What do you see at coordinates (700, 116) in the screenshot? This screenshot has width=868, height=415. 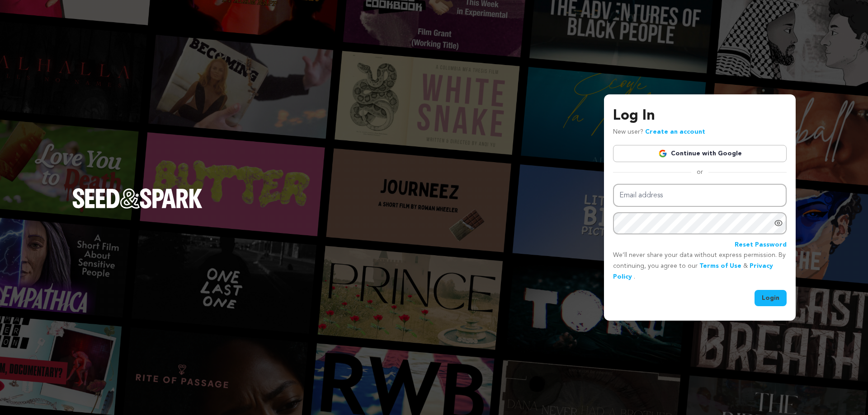 I see `h3: Log In` at bounding box center [700, 116].